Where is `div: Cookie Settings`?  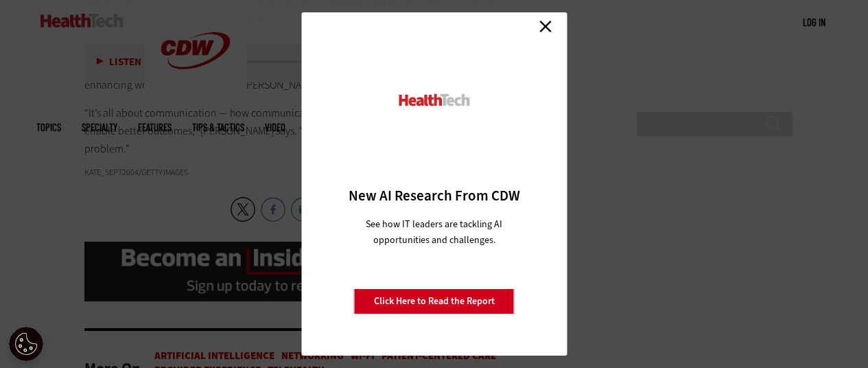 div: Cookie Settings is located at coordinates (26, 344).